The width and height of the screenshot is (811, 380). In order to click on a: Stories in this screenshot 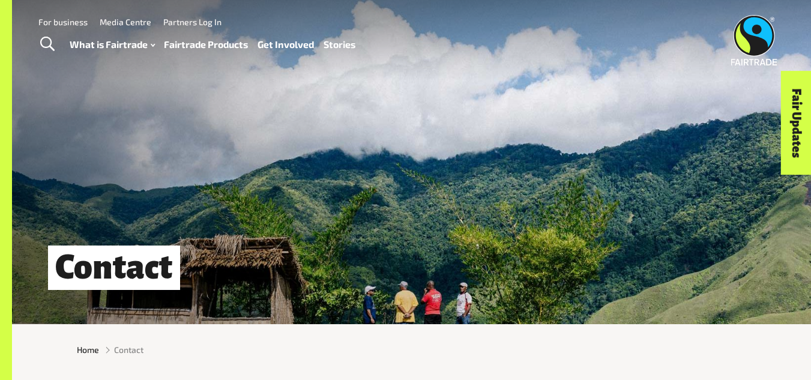, I will do `click(339, 44)`.